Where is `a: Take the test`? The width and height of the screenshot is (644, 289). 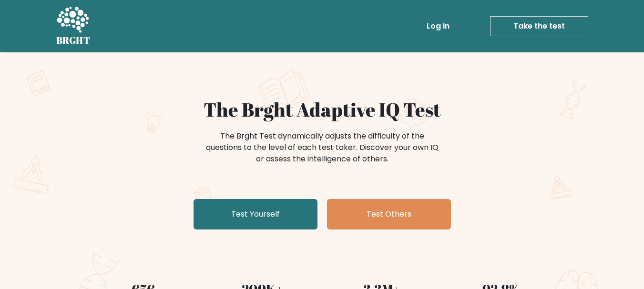 a: Take the test is located at coordinates (539, 26).